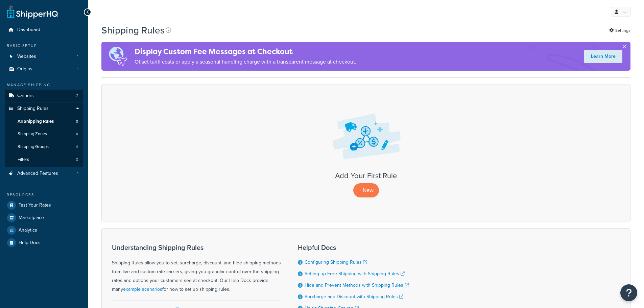  Describe the element at coordinates (25, 69) in the screenshot. I see `span: Origins` at that location.